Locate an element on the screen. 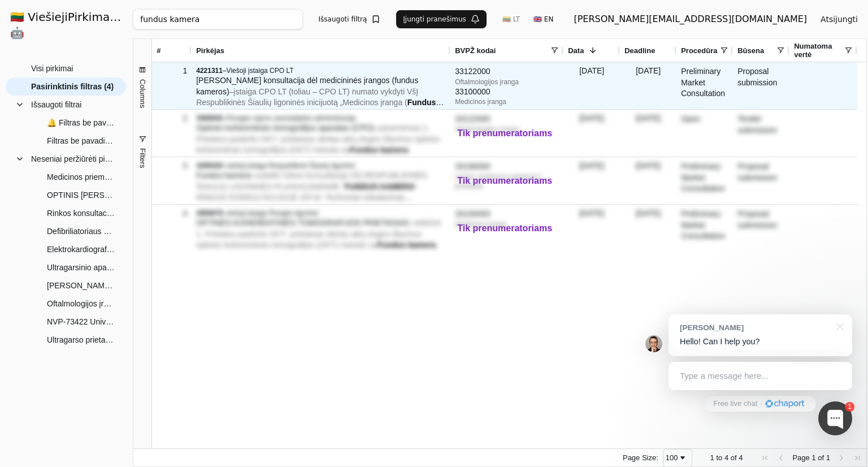  span: Deadline is located at coordinates (639, 50).